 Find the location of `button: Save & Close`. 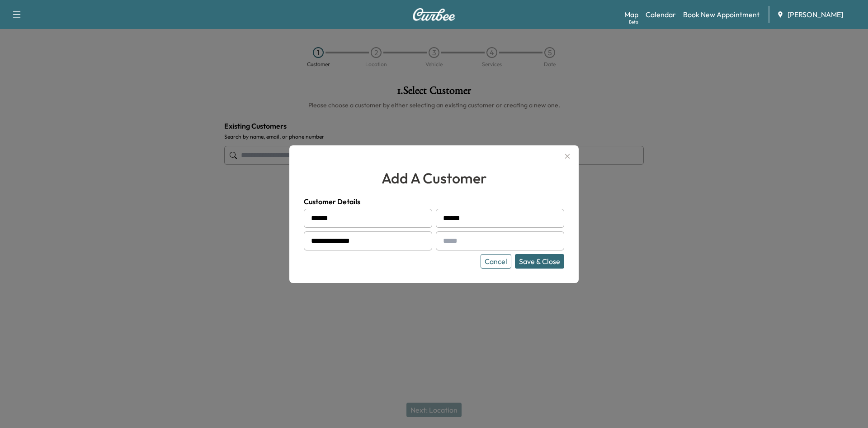

button: Save & Close is located at coordinates (540, 261).